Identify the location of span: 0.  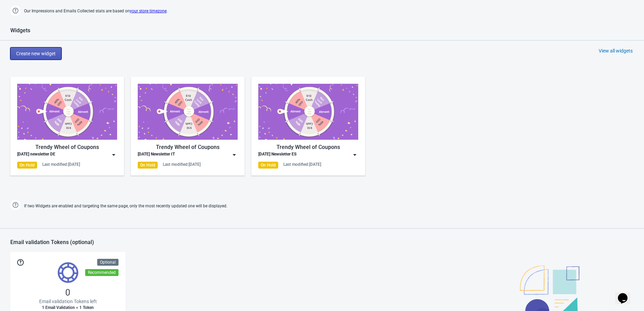
(67, 293).